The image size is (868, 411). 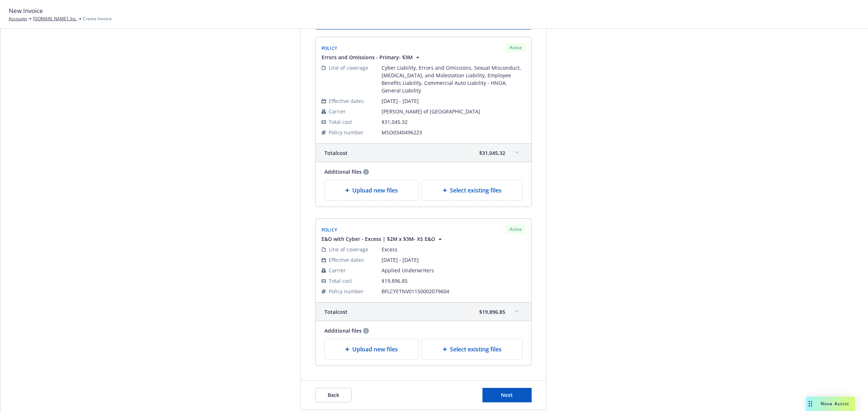 I want to click on a: Accounts, so click(x=18, y=18).